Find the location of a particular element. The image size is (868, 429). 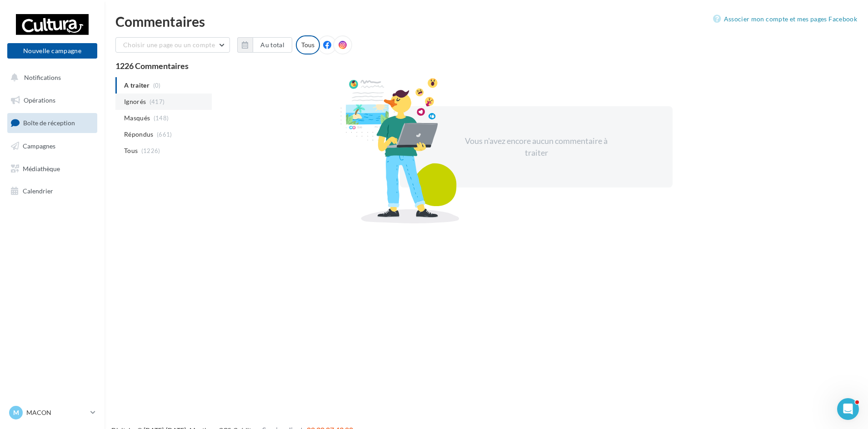

div: 1226 Commentaires is located at coordinates (486, 66).